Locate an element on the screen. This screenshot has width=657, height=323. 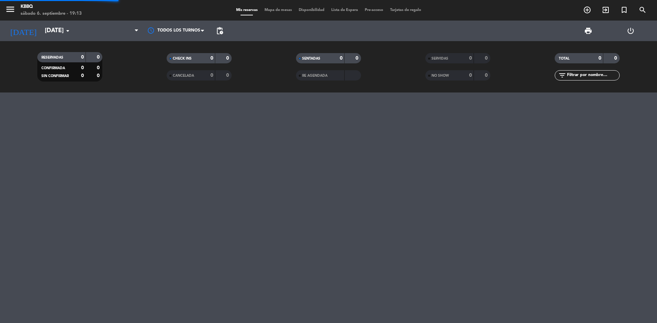
i: search is located at coordinates (642, 10).